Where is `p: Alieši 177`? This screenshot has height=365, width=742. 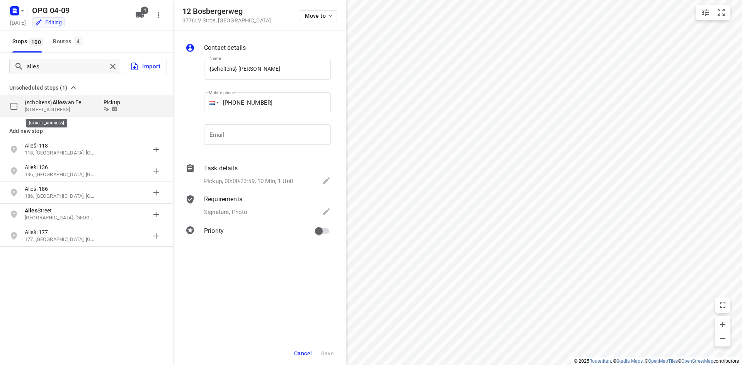
p: Alieši 177 is located at coordinates (60, 232).